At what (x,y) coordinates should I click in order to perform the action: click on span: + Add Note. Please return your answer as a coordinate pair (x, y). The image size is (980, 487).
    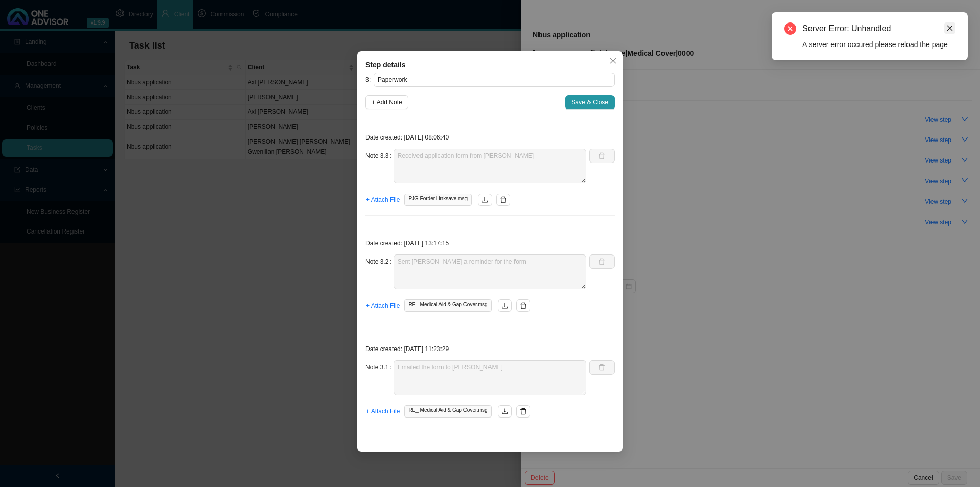
    Looking at the image, I should click on (387, 102).